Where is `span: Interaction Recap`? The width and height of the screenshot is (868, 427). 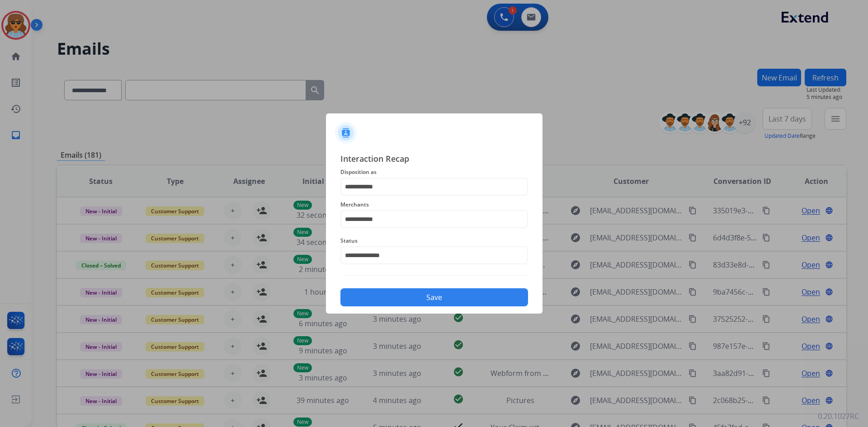 span: Interaction Recap is located at coordinates (434, 160).